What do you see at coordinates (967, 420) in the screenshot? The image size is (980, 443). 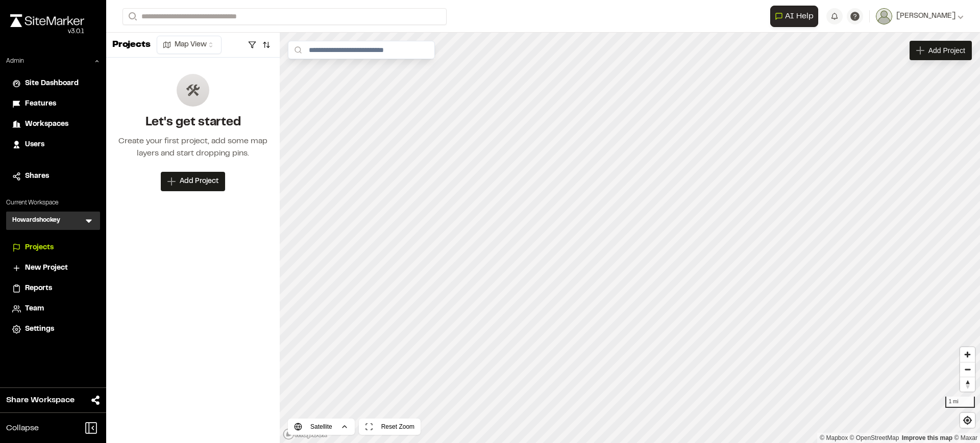 I see `span: Find my location` at bounding box center [967, 420].